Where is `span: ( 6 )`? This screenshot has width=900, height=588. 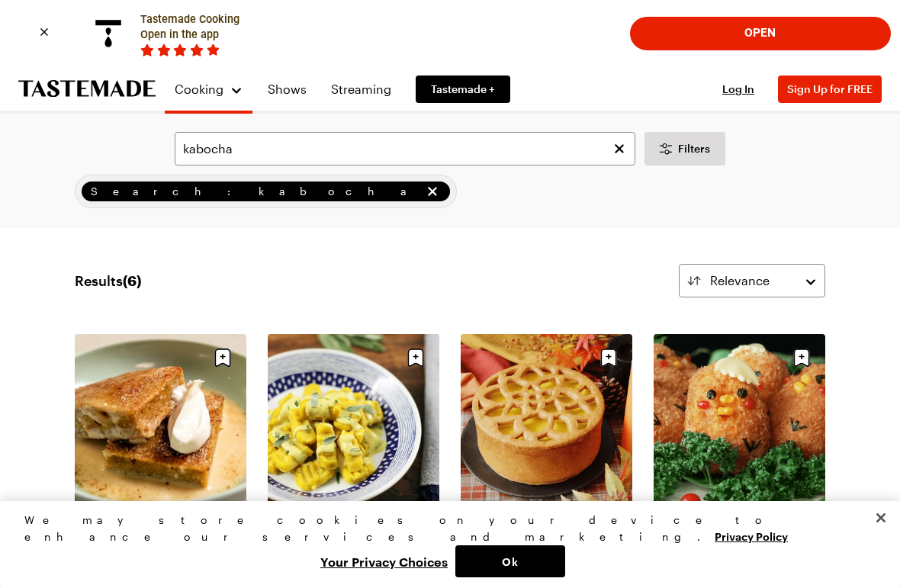 span: ( 6 ) is located at coordinates (132, 281).